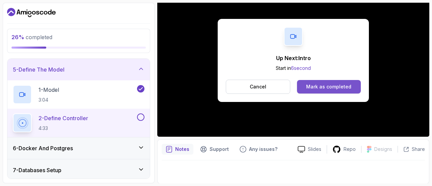  I want to click on button: 5-Define The Model, so click(79, 70).